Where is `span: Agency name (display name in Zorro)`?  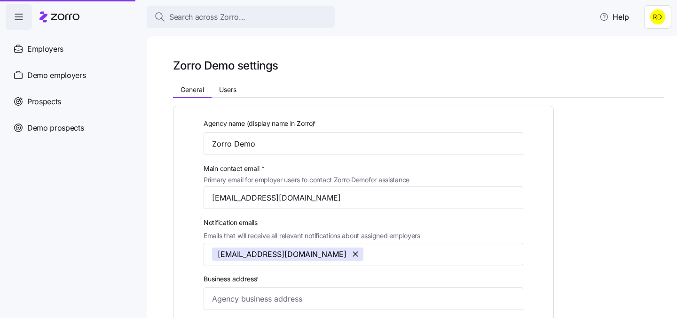 span: Agency name (display name in Zorro) is located at coordinates (259, 124).